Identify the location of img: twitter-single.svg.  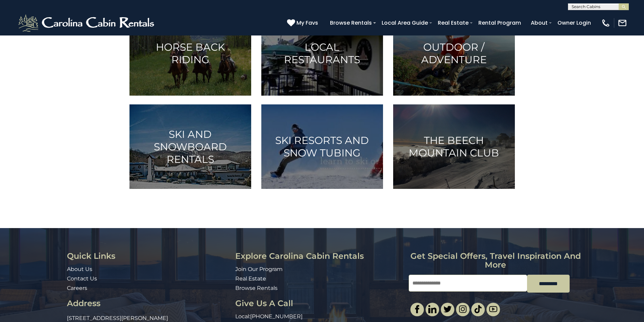
(448, 309).